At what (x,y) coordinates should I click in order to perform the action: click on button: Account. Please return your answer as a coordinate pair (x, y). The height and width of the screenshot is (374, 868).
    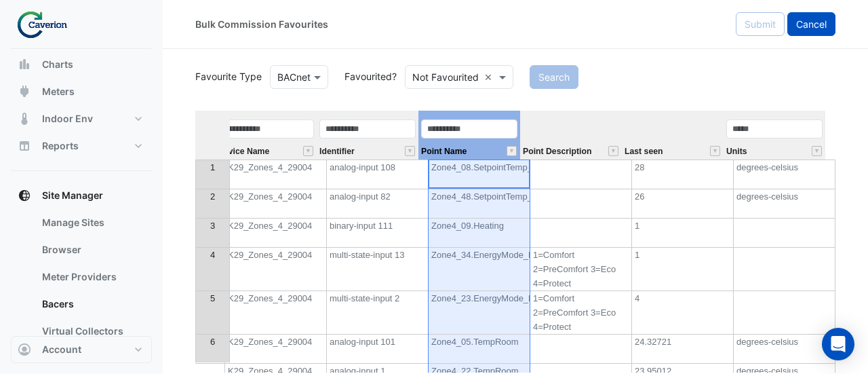
    Looking at the image, I should click on (81, 349).